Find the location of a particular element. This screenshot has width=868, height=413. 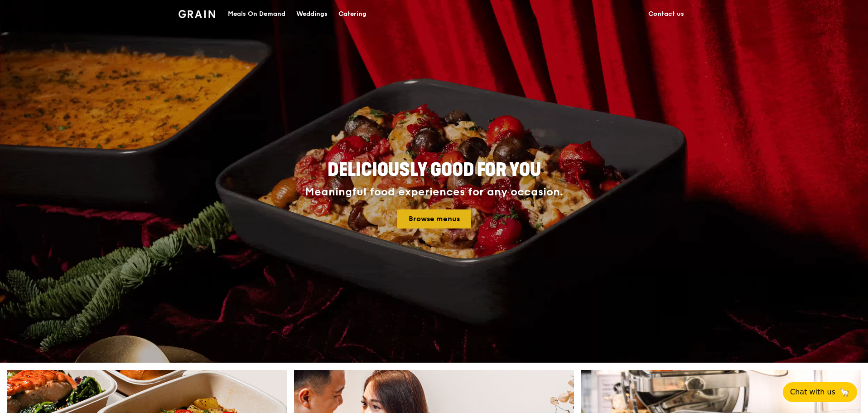

div: Meaningful food experiences for any occasion. is located at coordinates (434, 192).